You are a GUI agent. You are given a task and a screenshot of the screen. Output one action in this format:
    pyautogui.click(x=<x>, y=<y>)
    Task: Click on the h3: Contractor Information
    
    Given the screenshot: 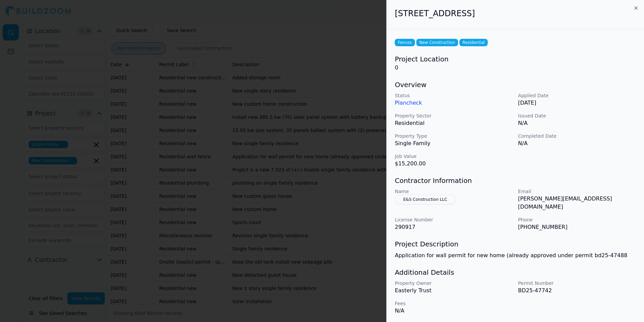 What is the action you would take?
    pyautogui.click(x=515, y=180)
    